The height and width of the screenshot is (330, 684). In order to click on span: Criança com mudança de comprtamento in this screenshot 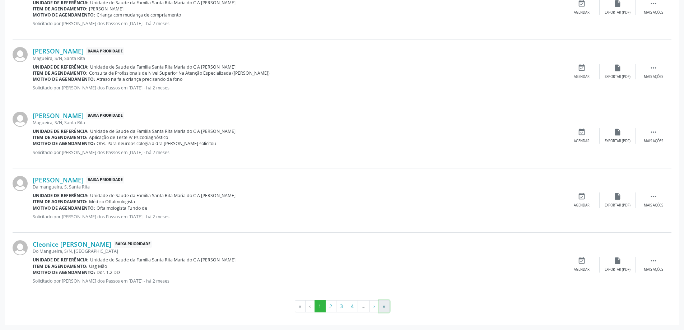, I will do `click(139, 15)`.